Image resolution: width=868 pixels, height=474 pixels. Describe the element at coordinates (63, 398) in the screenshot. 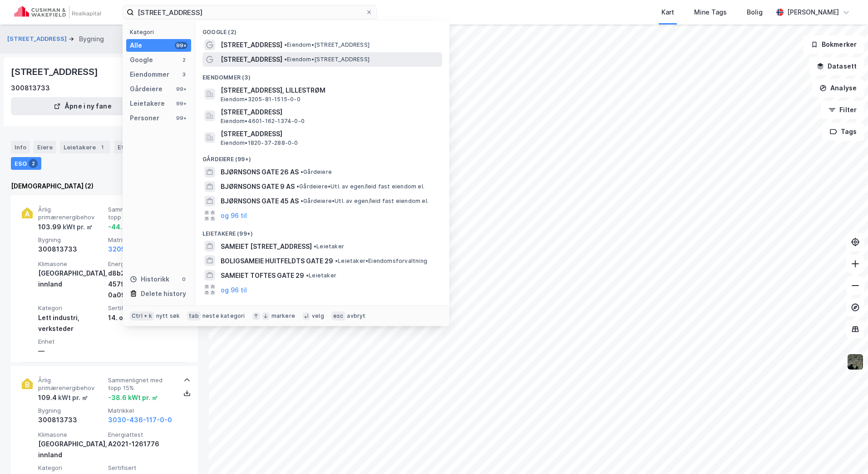

I see `div: 109.4` at that location.